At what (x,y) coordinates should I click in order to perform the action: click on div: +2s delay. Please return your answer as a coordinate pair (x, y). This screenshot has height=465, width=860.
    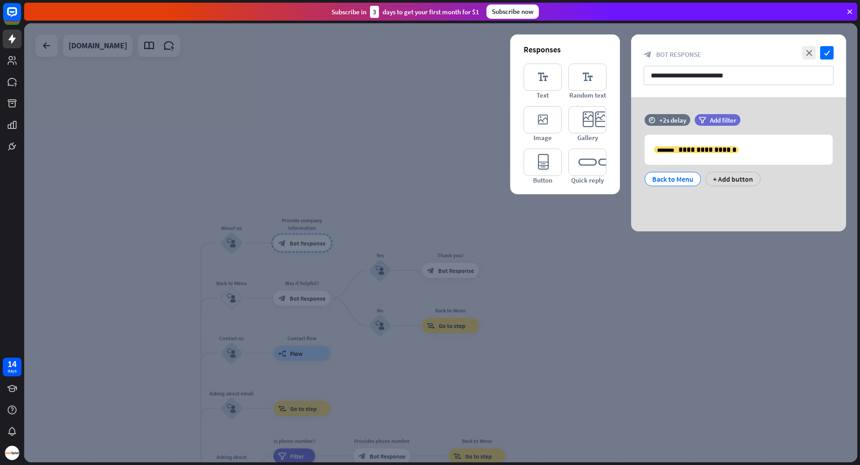
    Looking at the image, I should click on (673, 120).